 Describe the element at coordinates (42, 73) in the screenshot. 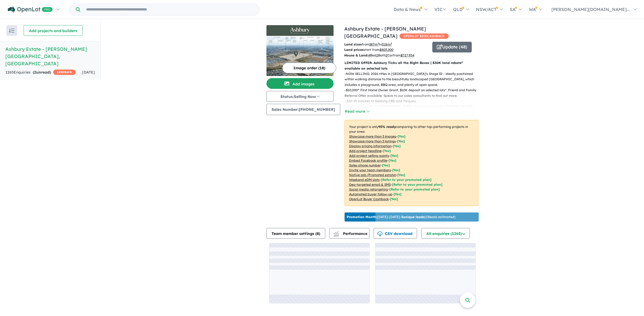

I see `strong: ( unread)` at that location.